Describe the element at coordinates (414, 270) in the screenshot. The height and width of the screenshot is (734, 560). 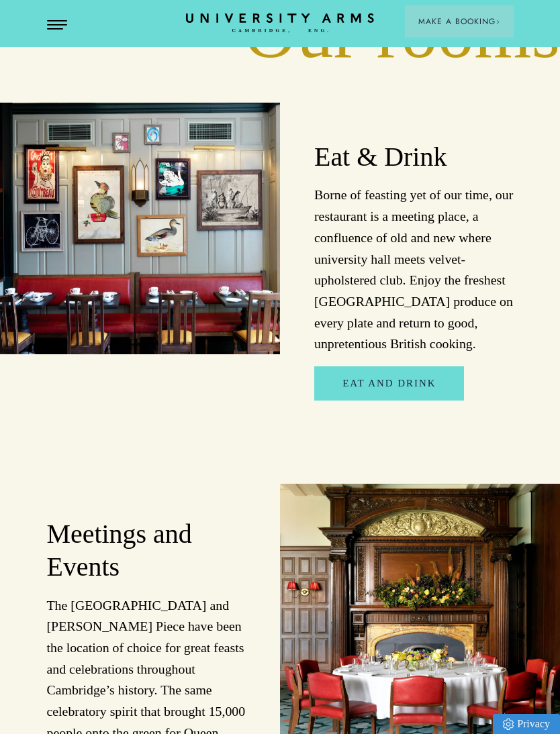
I see `p: Borne of feasting yet of our time, our restaurant is a meeting place, a confluence of old and new...` at that location.